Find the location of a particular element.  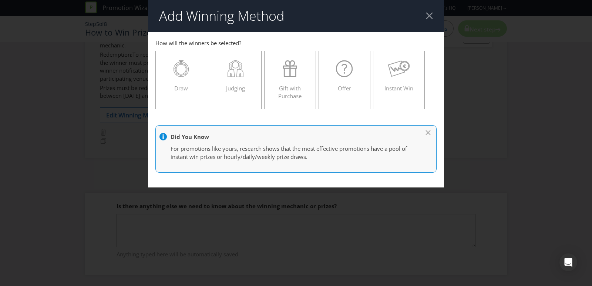

span: How will the winners be selected? is located at coordinates (198, 43).